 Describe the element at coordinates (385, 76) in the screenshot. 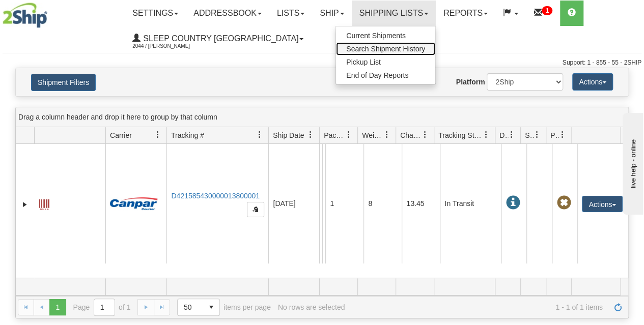

I see `a: End of Day Reports` at that location.